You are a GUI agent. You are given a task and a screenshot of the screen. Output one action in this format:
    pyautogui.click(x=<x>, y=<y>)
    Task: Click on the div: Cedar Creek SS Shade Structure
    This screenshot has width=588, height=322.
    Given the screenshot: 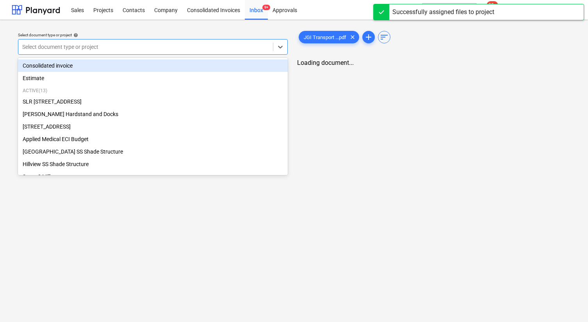 What is the action you would take?
    pyautogui.click(x=153, y=151)
    